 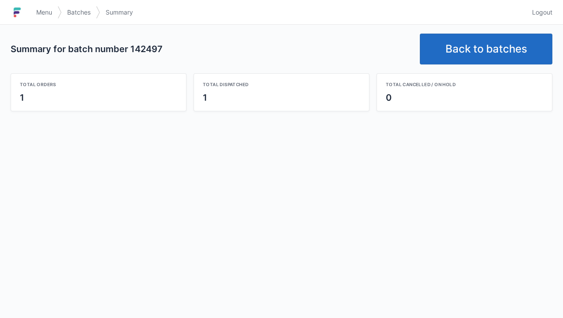 What do you see at coordinates (79, 12) in the screenshot?
I see `span: Batches` at bounding box center [79, 12].